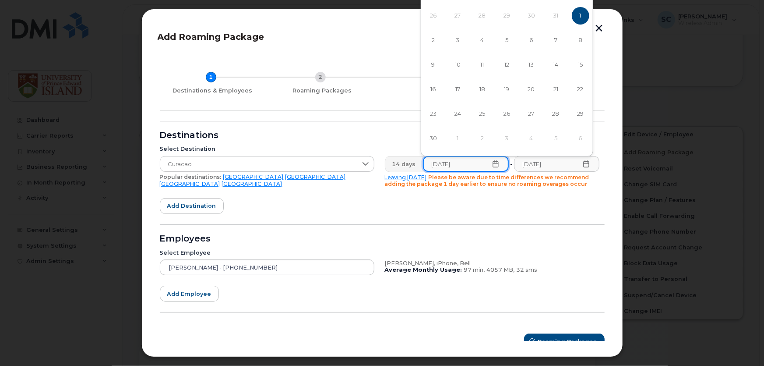  Describe the element at coordinates (556, 65) in the screenshot. I see `td: 14` at that location.